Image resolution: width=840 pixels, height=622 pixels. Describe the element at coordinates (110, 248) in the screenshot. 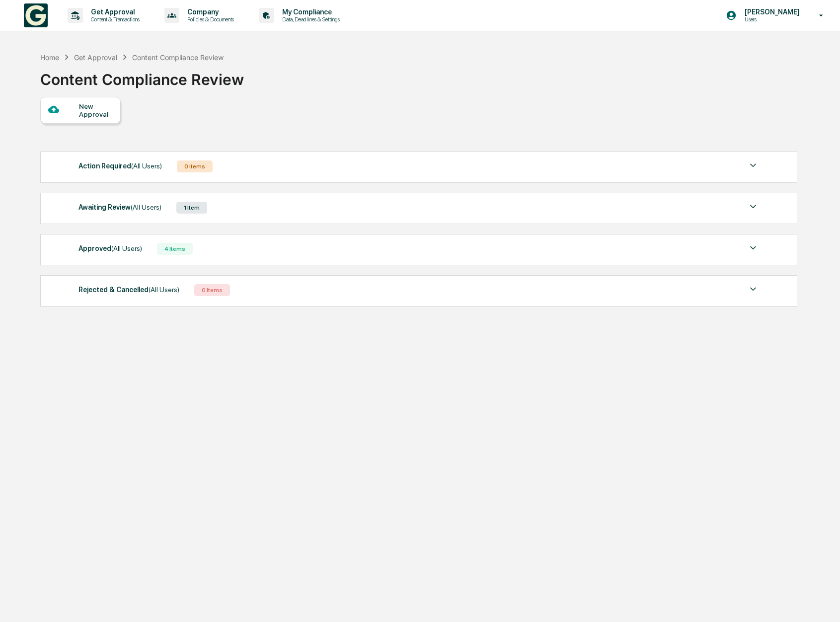

I see `div: Approved` at that location.